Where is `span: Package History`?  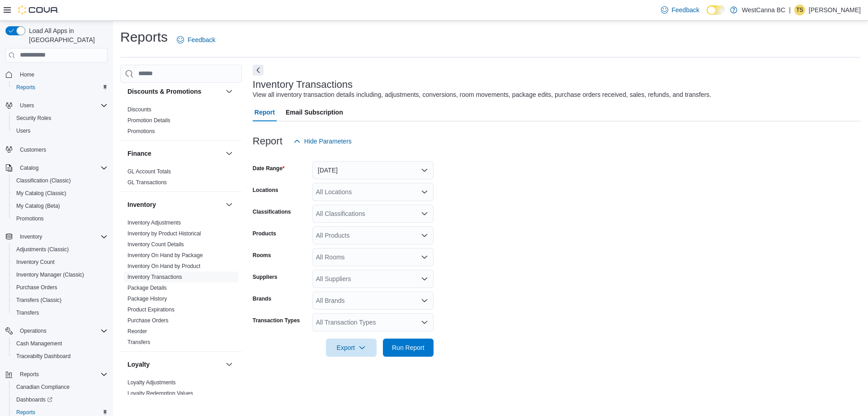
span: Package History is located at coordinates (147, 299).